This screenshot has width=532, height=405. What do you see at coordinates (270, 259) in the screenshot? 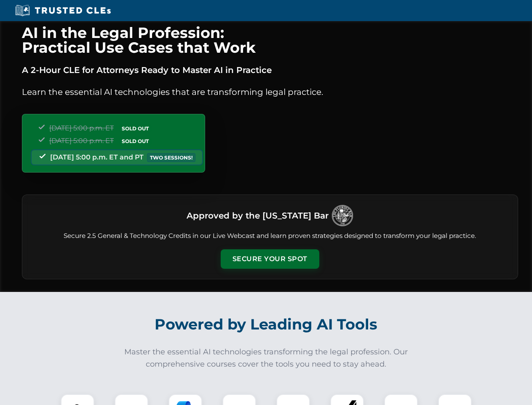
I see `button: Secure Your Spot` at bounding box center [270, 259].